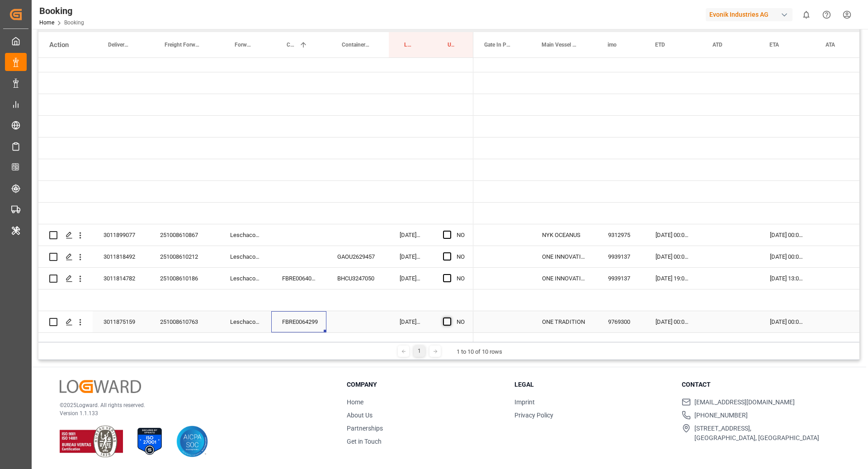  What do you see at coordinates (192, 442) in the screenshot?
I see `img: AICPA SOC` at bounding box center [192, 442].